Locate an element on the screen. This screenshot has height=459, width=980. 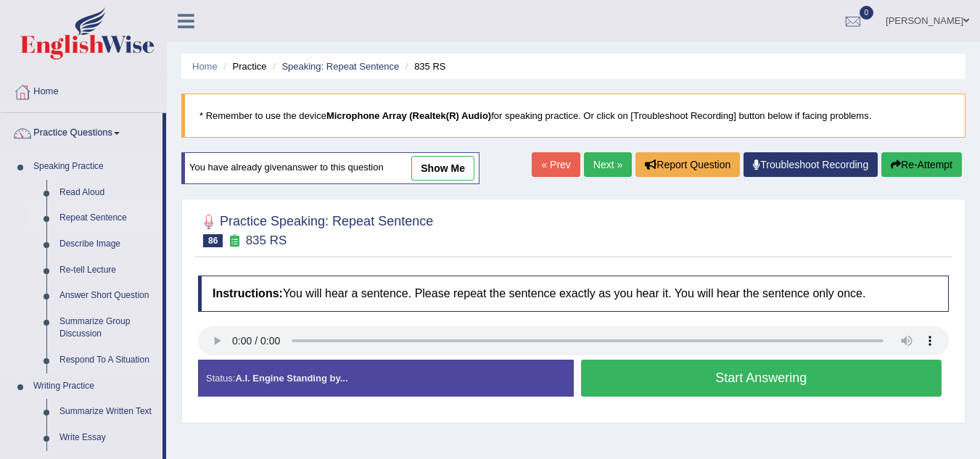
small: Exam occurring question is located at coordinates (234, 240).